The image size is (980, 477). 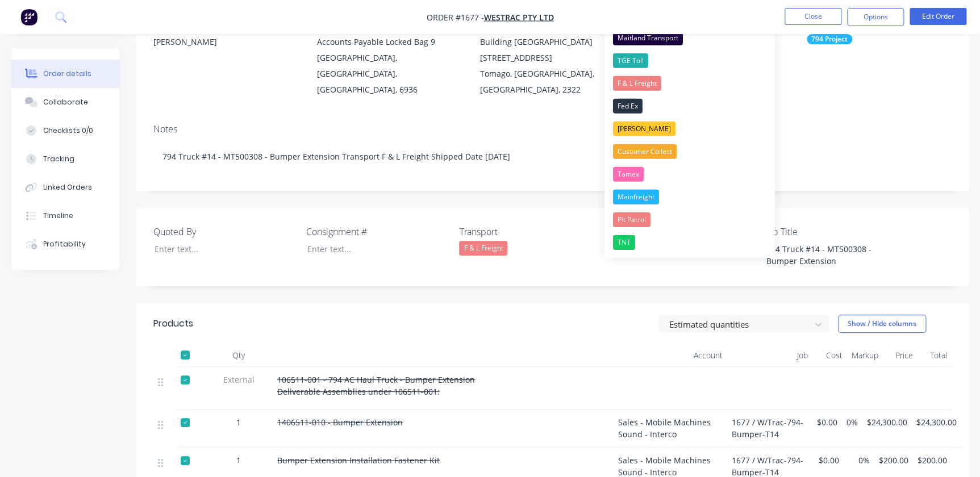 I want to click on div: Price, so click(x=899, y=355).